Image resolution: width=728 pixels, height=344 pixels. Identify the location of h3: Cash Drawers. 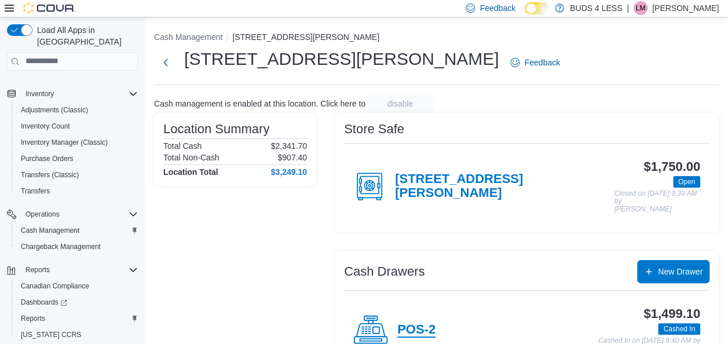
(384, 272).